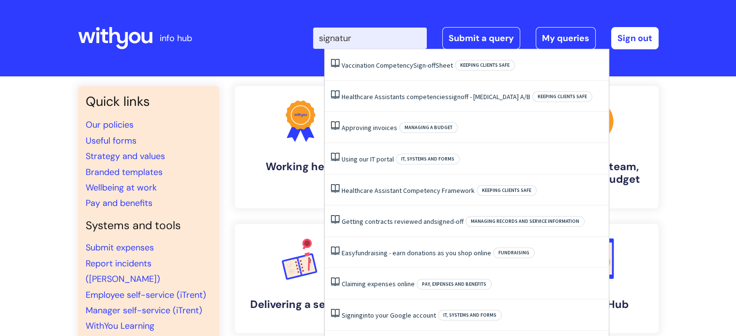 The height and width of the screenshot is (336, 736). Describe the element at coordinates (444, 222) in the screenshot. I see `span: signed` at that location.